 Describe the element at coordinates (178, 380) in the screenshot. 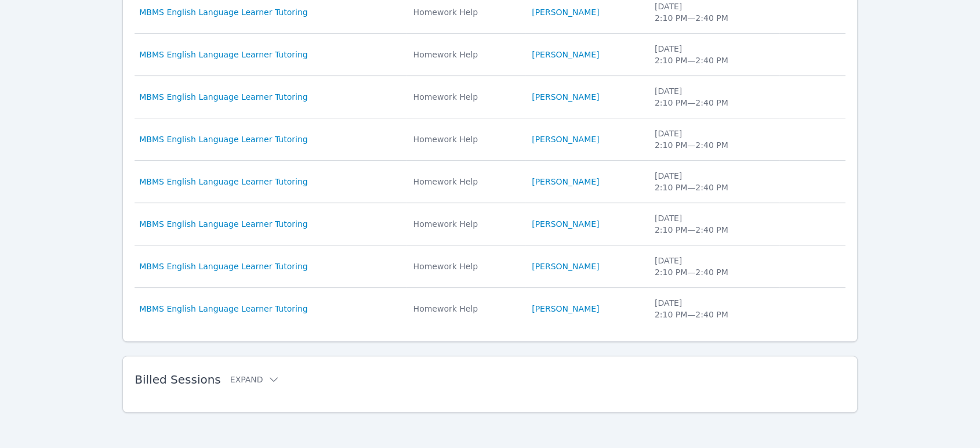

I see `span: Billed Sessions` at that location.